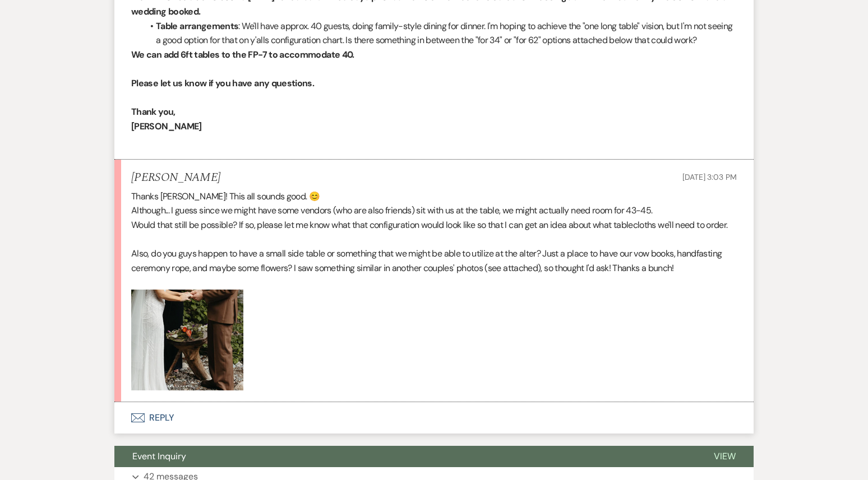 This screenshot has width=868, height=480. Describe the element at coordinates (223, 83) in the screenshot. I see `strong: Please let us know if you have any questions.` at that location.